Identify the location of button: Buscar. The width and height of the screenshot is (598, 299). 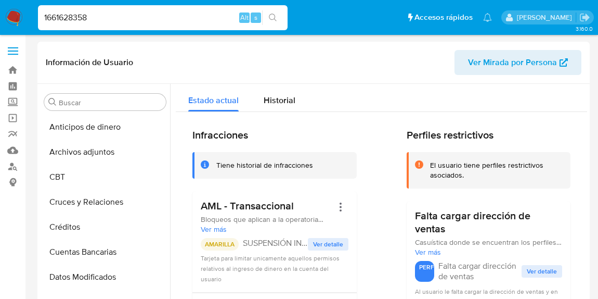
(53, 102).